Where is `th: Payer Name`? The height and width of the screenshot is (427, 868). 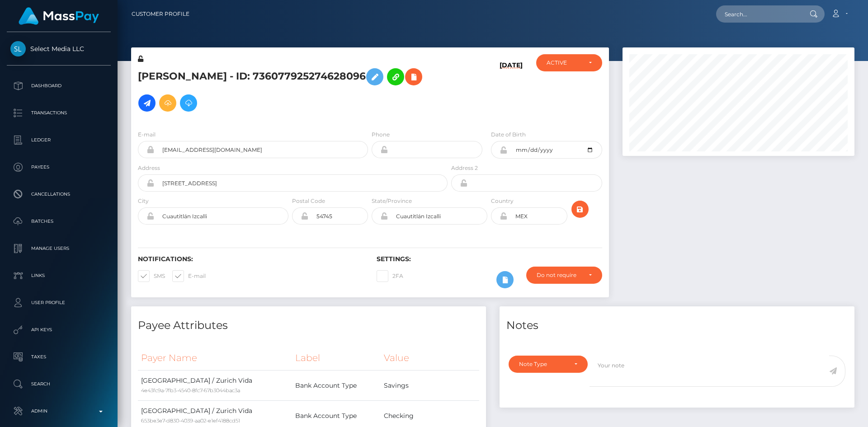 th: Payer Name is located at coordinates (214, 358).